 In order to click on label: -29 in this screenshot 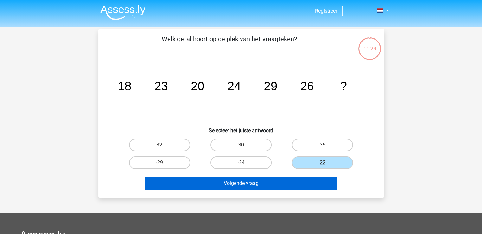, I will do `click(159, 163)`.